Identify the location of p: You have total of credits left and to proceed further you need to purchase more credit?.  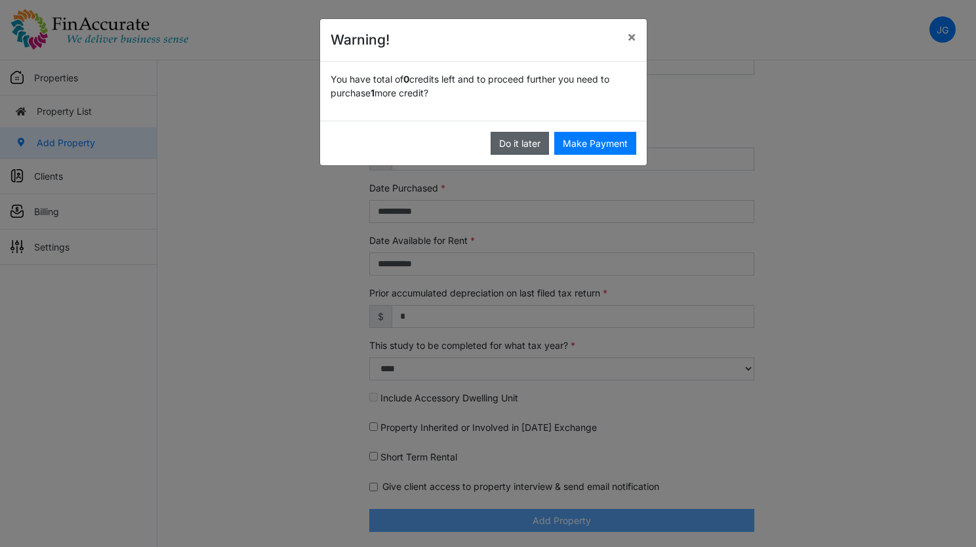
(483, 86).